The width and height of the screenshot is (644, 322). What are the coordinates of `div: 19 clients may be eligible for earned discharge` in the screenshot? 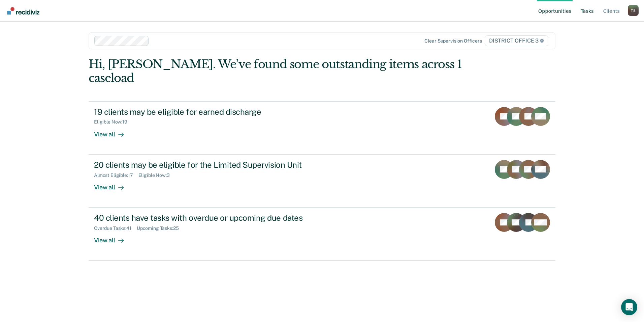 It's located at (212, 112).